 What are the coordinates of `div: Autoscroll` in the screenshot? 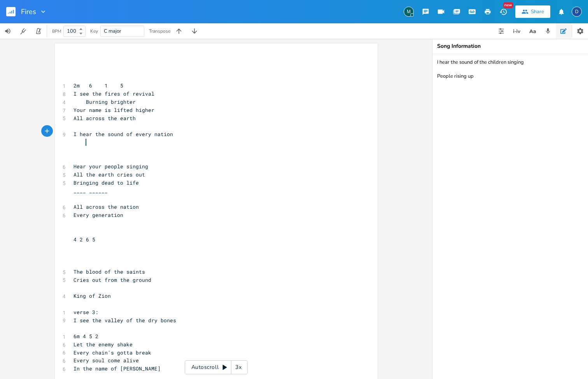 It's located at (216, 367).